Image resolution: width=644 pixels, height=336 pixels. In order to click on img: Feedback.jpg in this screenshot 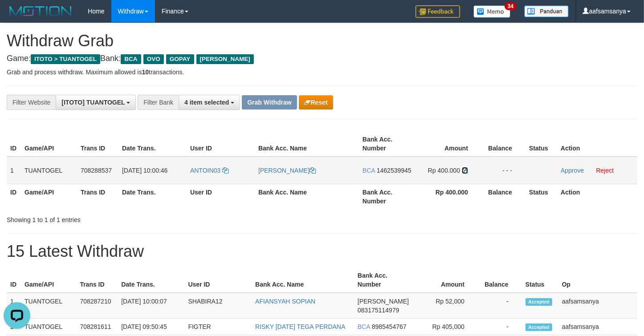, I will do `click(438, 12)`.